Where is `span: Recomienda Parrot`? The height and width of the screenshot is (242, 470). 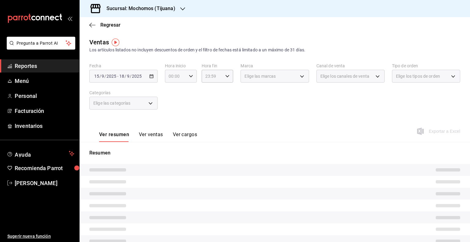
span: Recomienda Parrot is located at coordinates (44, 168).